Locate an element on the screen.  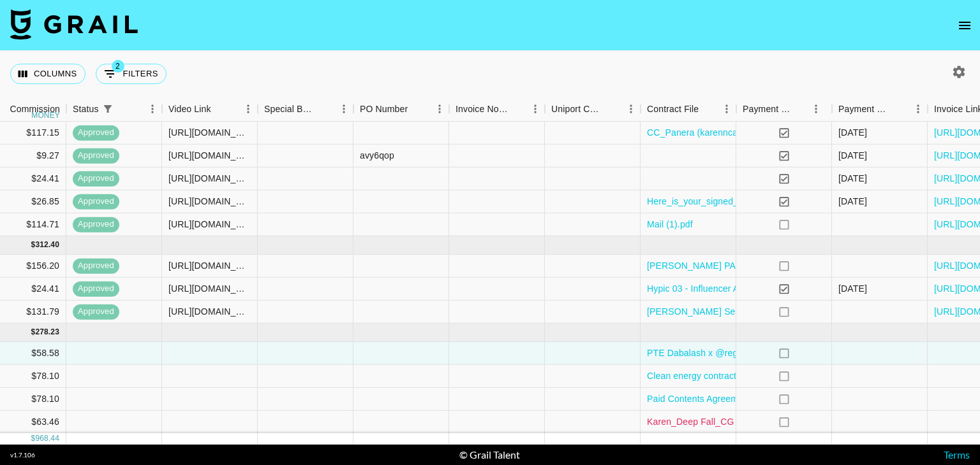
div: avy6qop is located at coordinates (377, 155).